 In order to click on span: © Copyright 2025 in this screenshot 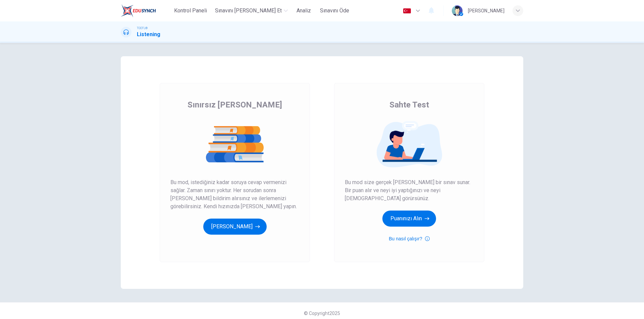, I will do `click(322, 314)`.